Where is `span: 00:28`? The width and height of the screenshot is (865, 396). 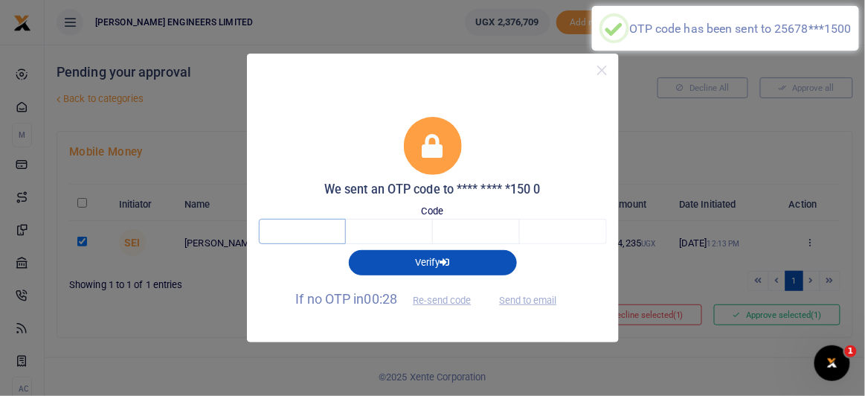 span: 00:28 is located at coordinates (381, 298).